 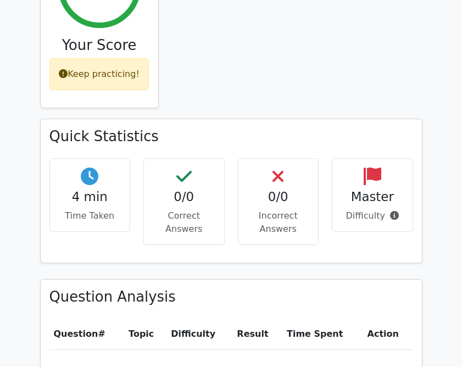 I want to click on h4: 4 min, so click(x=90, y=197).